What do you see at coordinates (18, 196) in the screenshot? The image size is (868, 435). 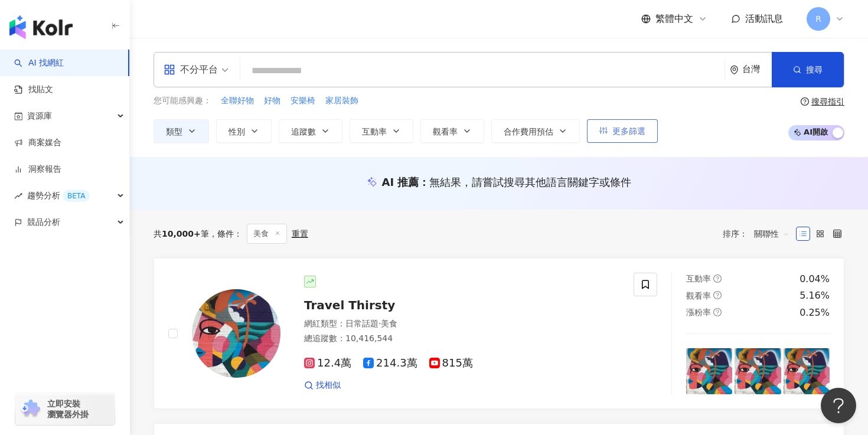 I see `span: rise` at bounding box center [18, 196].